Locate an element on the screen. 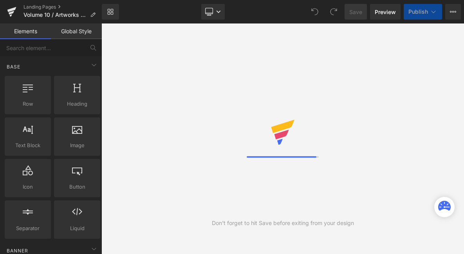 The height and width of the screenshot is (254, 464). span: Row is located at coordinates (28, 104).